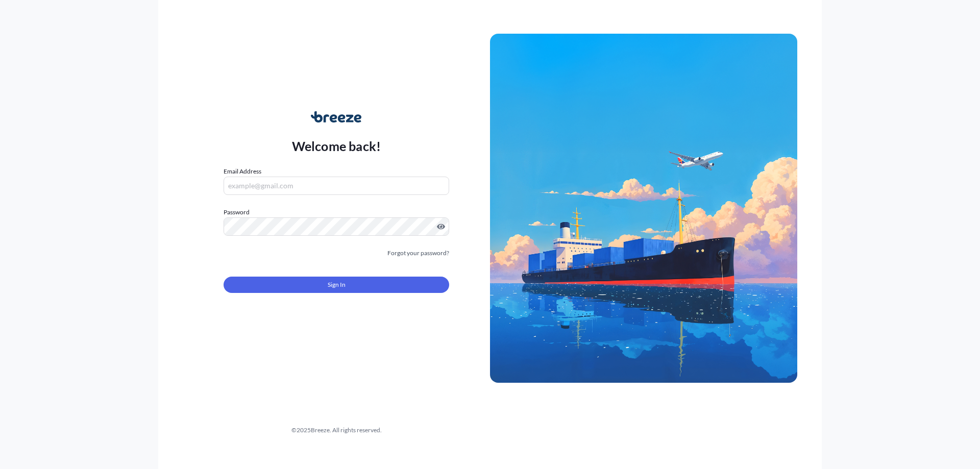 This screenshot has width=980, height=469. Describe the element at coordinates (336, 186) in the screenshot. I see `input: example@gmail.com` at that location.